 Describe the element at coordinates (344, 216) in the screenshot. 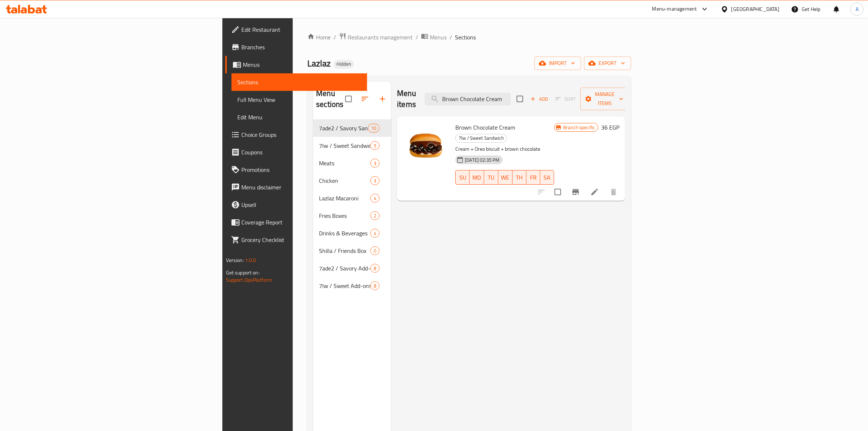

I see `span: Fries Boxes` at that location.